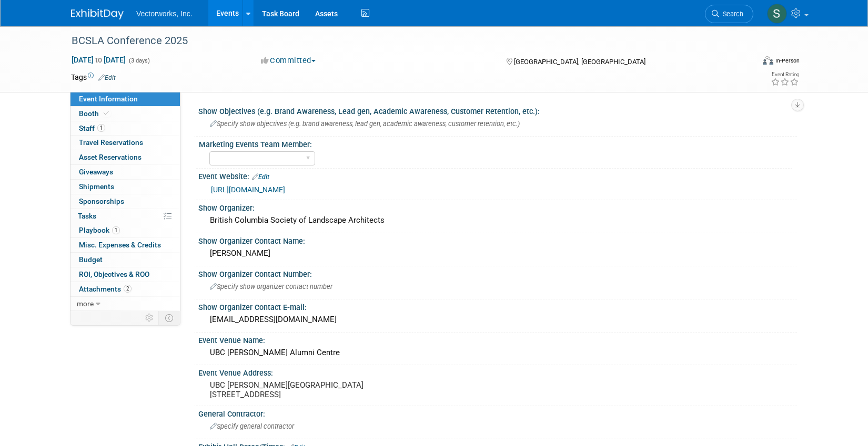 This screenshot has height=446, width=868. What do you see at coordinates (125, 114) in the screenshot?
I see `a: Booth` at bounding box center [125, 114].